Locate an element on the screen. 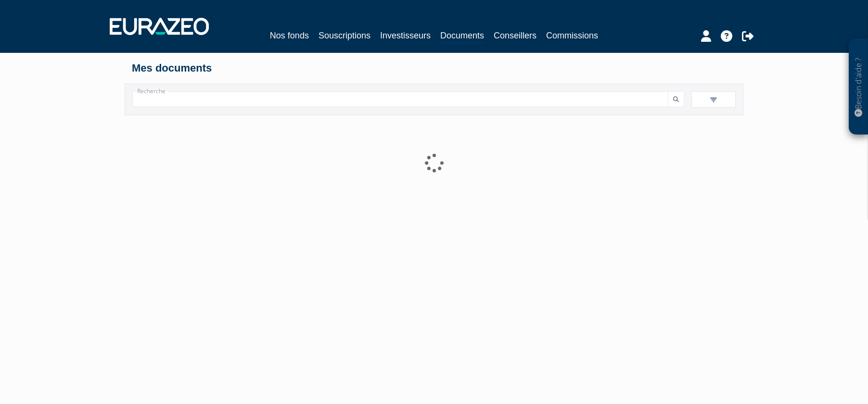  p: Besoin d'aide ? is located at coordinates (859, 87).